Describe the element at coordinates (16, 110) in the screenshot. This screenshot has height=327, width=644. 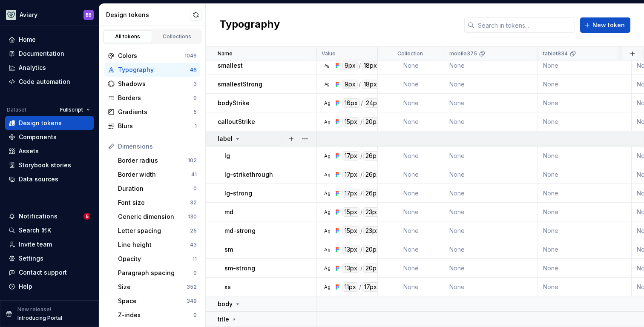
I see `div: Dataset` at that location.